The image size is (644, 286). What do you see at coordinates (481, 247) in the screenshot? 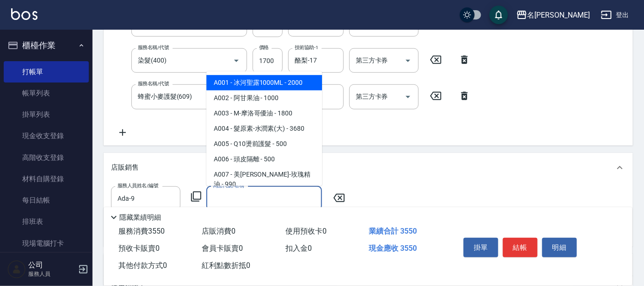
I see `button: 掛單` at bounding box center [481, 247].